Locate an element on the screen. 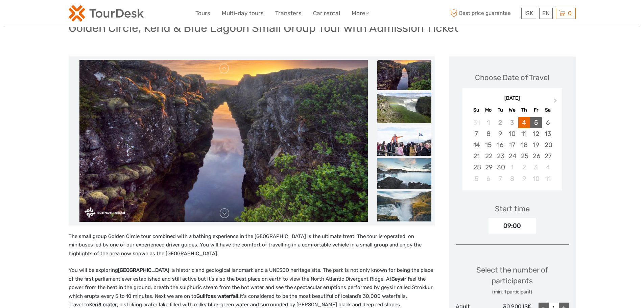 The width and height of the screenshot is (644, 308). div: Choose Monday, October 6th, 2025 is located at coordinates (489, 179).